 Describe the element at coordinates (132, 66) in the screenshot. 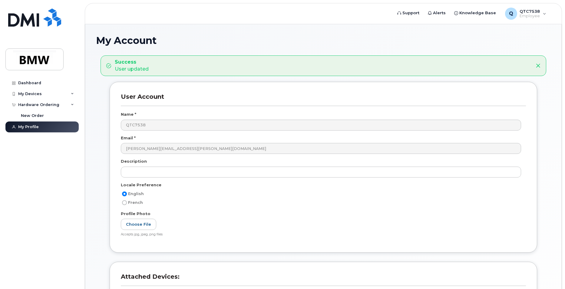

I see `div: User updated` at that location.